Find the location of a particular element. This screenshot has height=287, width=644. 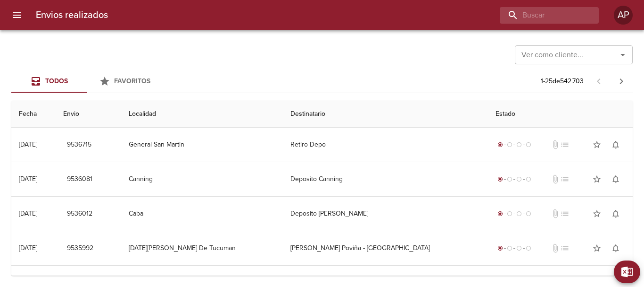

td: Retiro Depo is located at coordinates (385, 144).